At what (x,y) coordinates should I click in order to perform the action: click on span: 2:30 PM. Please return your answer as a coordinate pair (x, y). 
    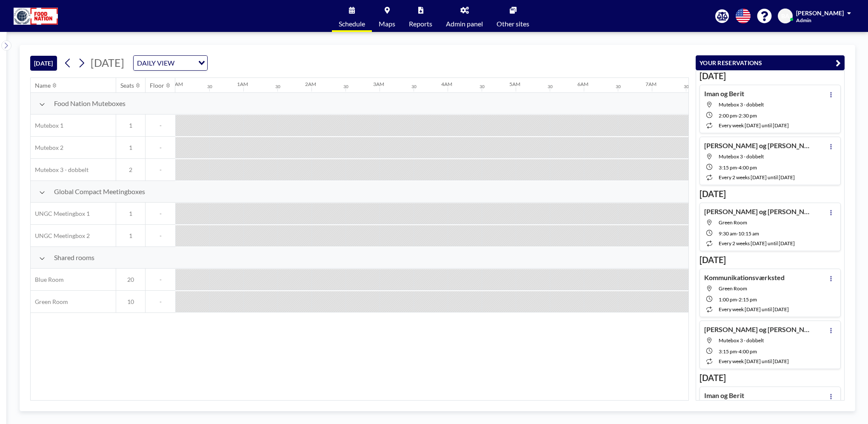
    Looking at the image, I should click on (748, 115).